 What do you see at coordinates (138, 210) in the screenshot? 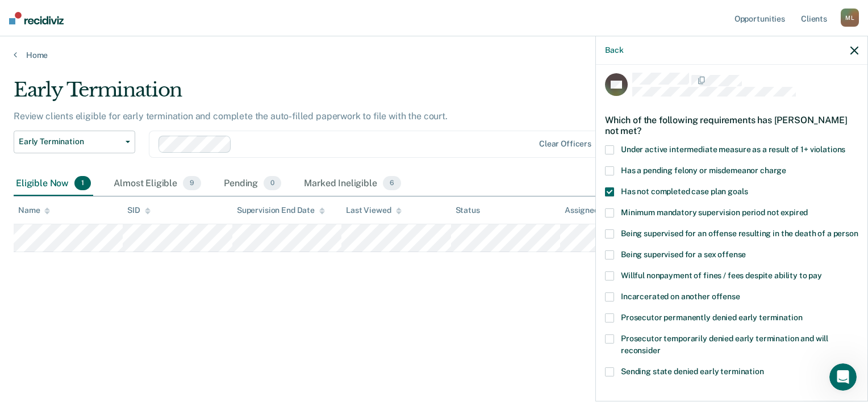
I see `div: SID` at bounding box center [138, 210].